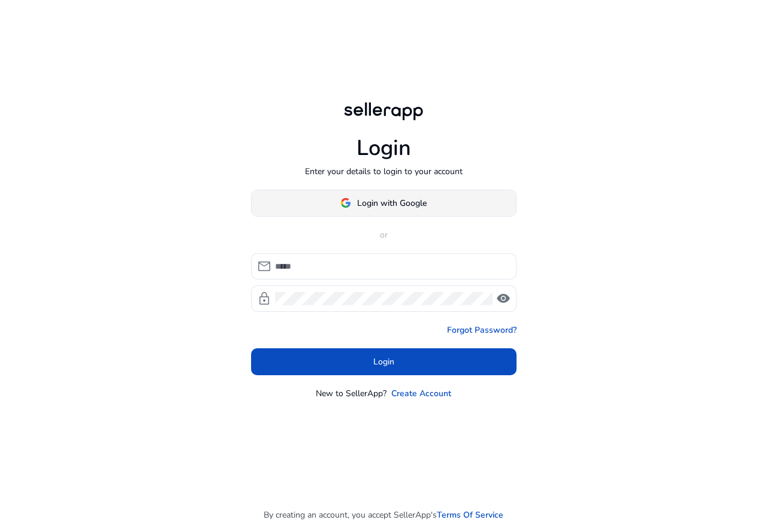  Describe the element at coordinates (384, 148) in the screenshot. I see `h1: Login` at that location.